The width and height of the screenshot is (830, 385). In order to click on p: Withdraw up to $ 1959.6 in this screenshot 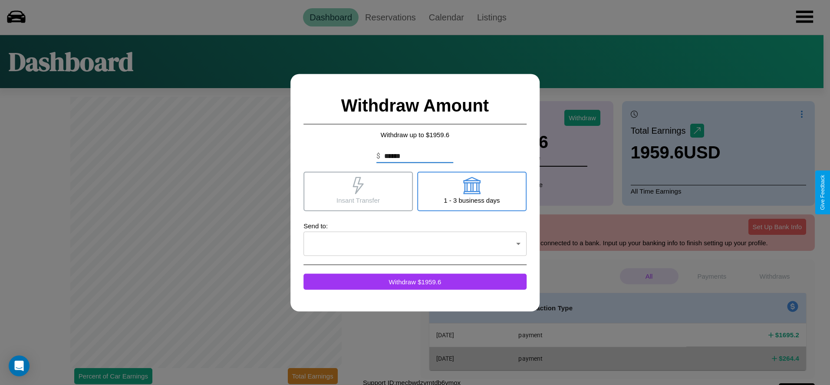, I will do `click(415, 134)`.